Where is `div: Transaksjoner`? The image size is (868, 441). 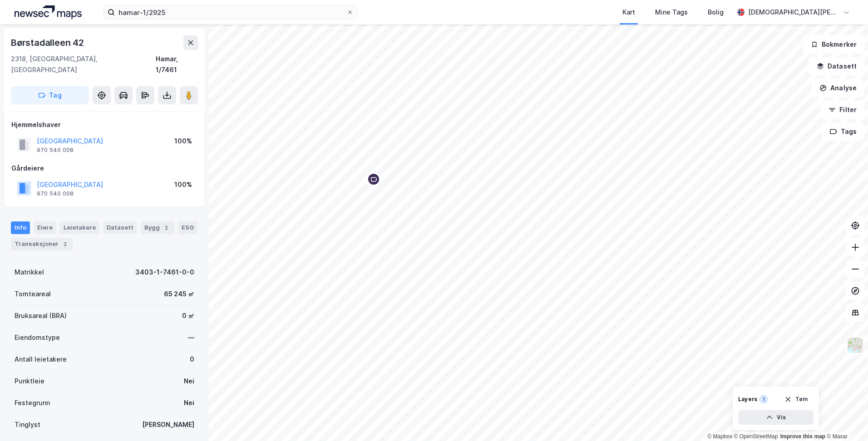
div: Transaksjoner is located at coordinates (42, 244).